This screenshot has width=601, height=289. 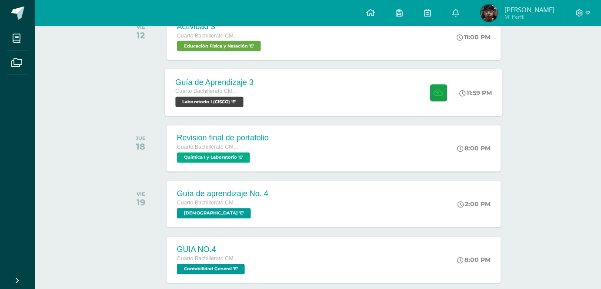 What do you see at coordinates (223, 138) in the screenshot?
I see `div: Revision final de portafolio` at bounding box center [223, 138].